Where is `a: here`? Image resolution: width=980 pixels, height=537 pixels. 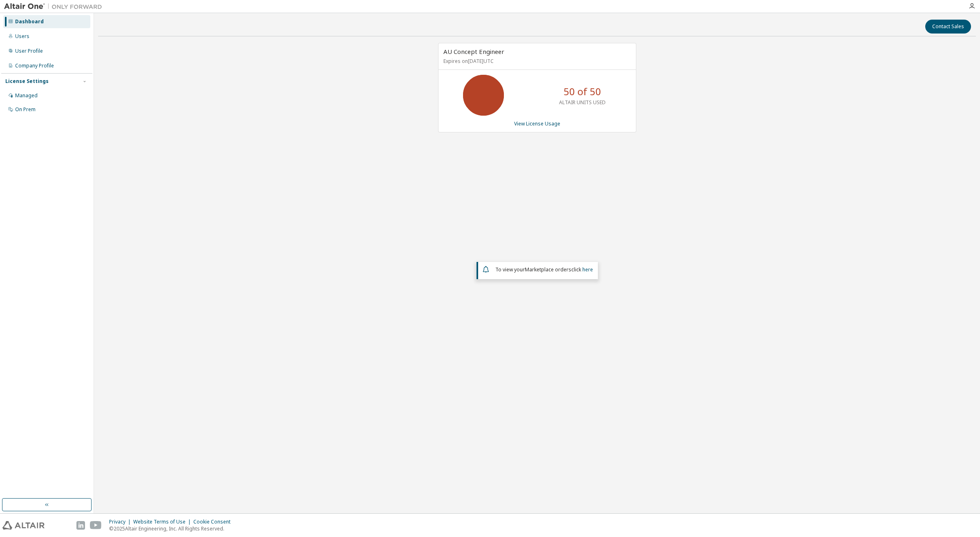 a: here is located at coordinates (588, 269).